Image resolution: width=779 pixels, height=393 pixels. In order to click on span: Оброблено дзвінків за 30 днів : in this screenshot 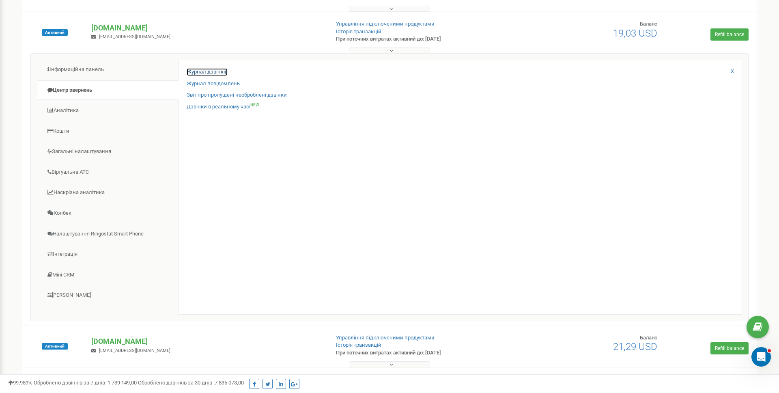, I will do `click(191, 382)`.